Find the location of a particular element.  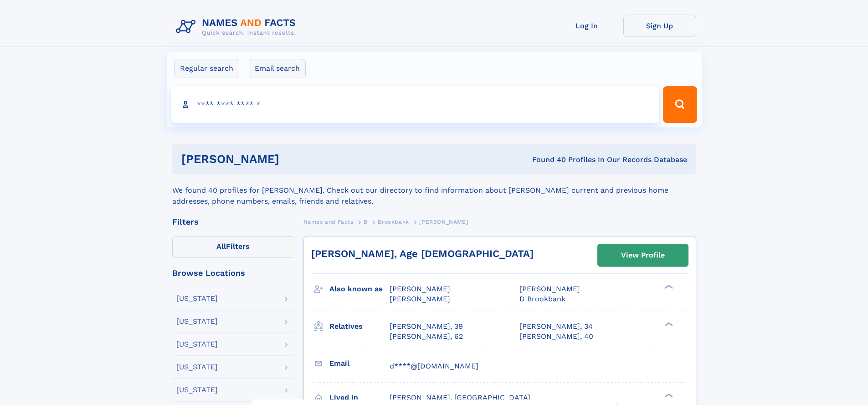

label: Filters is located at coordinates (233, 247).